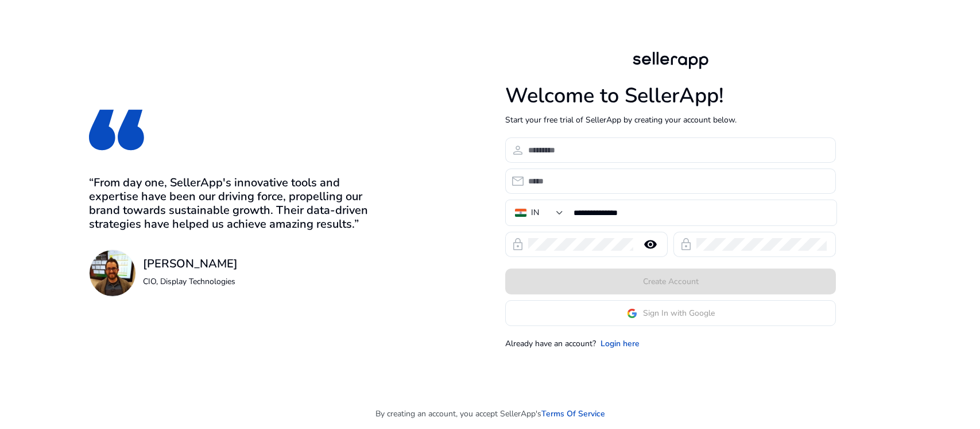  Describe the element at coordinates (236, 204) in the screenshot. I see `h3: “From day one, SellerApp's innovative tools and expertise have been our driving force, propelling...` at that location.